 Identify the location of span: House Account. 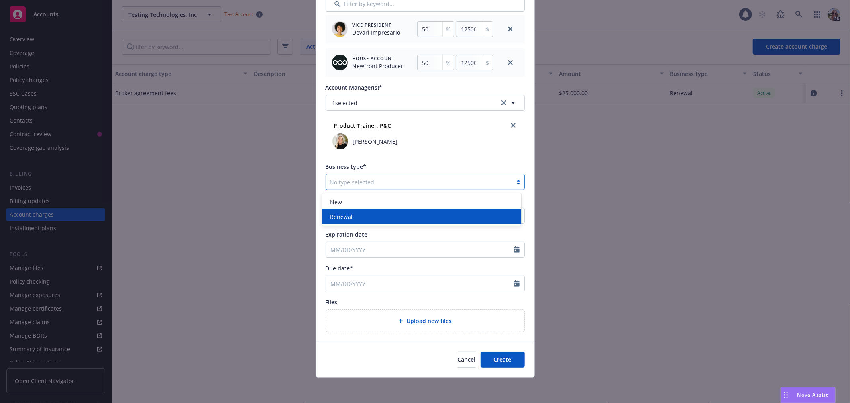
(378, 58).